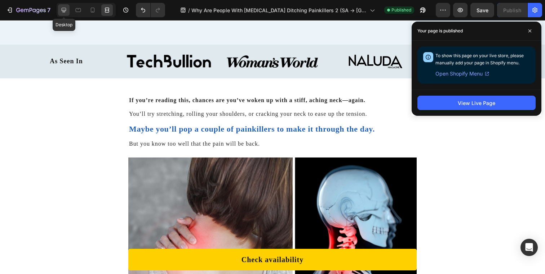 This screenshot has height=274, width=545. What do you see at coordinates (272, 94) in the screenshot?
I see `p: You’ll try stretching, rolling your shoulders, or cracking your neck to ease up the tension.` at bounding box center [272, 94].